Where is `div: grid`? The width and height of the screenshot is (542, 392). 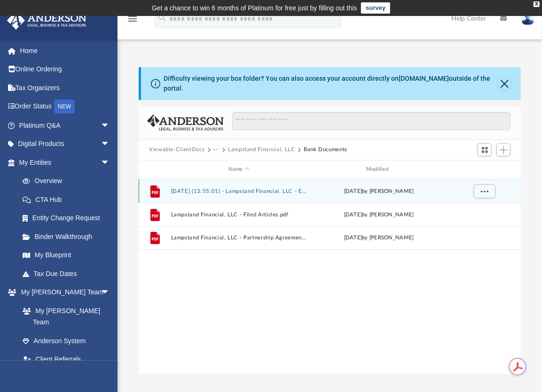
div: grid is located at coordinates (329, 276).